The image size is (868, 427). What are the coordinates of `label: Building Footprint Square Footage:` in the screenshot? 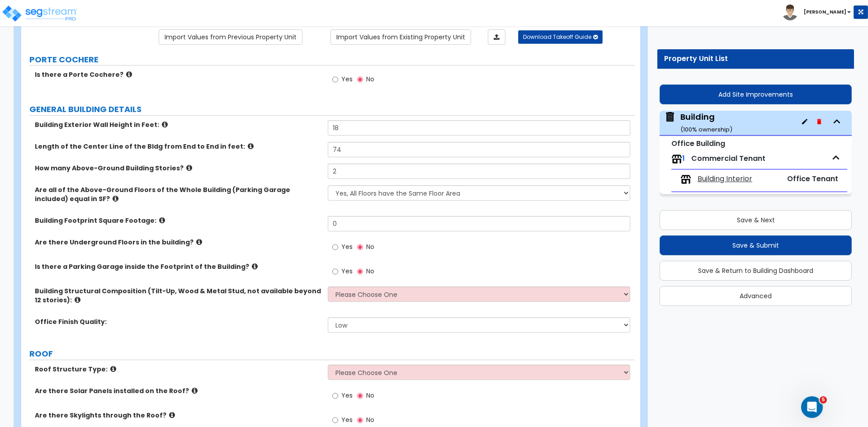 It's located at (178, 221).